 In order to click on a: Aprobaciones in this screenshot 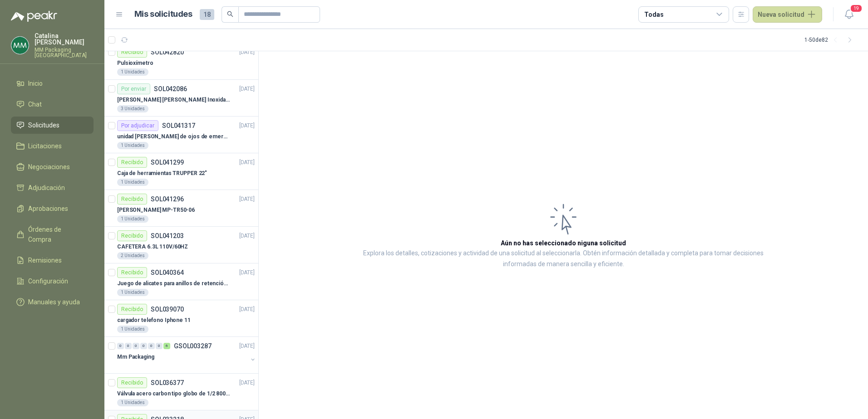, I will do `click(53, 209)`.